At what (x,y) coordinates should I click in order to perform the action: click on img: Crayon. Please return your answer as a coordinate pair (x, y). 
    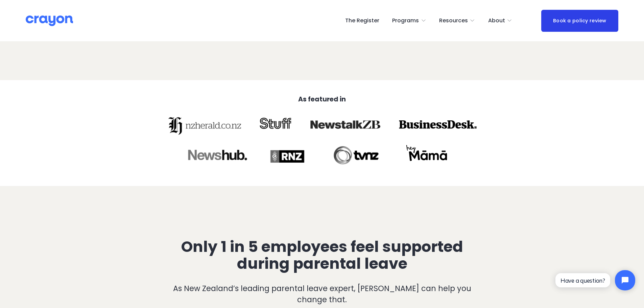
    Looking at the image, I should click on (49, 20).